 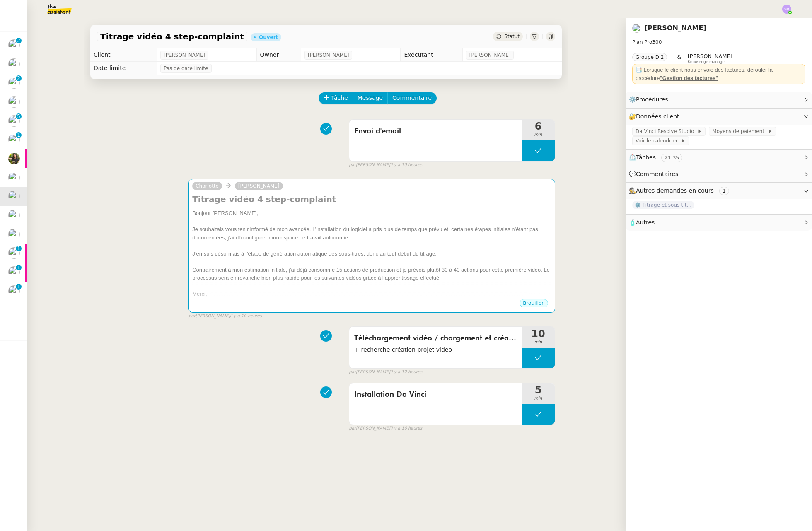 I want to click on span: Tâches, so click(x=646, y=158).